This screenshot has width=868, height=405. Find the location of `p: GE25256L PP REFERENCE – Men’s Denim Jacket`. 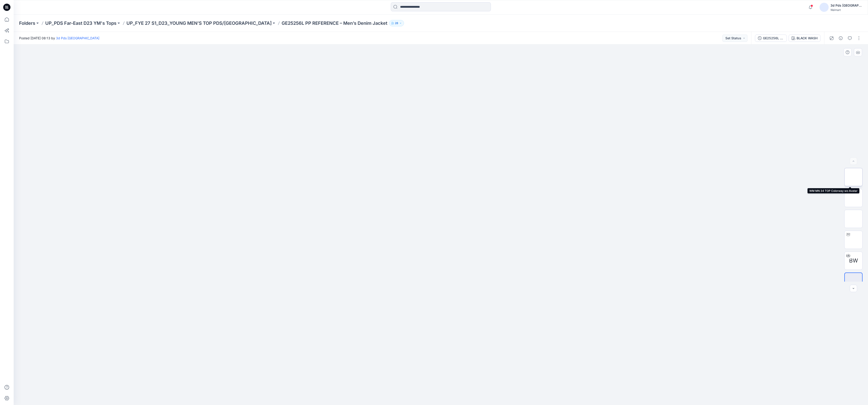

p: GE25256L PP REFERENCE – Men’s Denim Jacket is located at coordinates (334, 23).